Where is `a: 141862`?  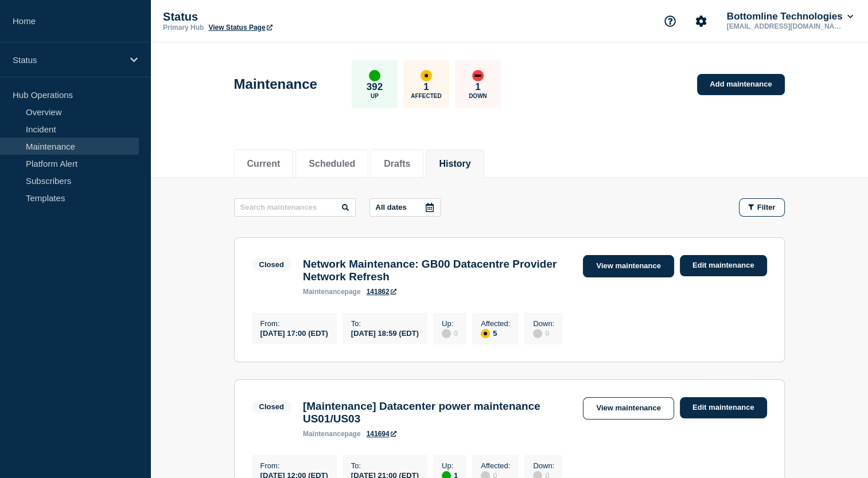 a: 141862 is located at coordinates (381, 292).